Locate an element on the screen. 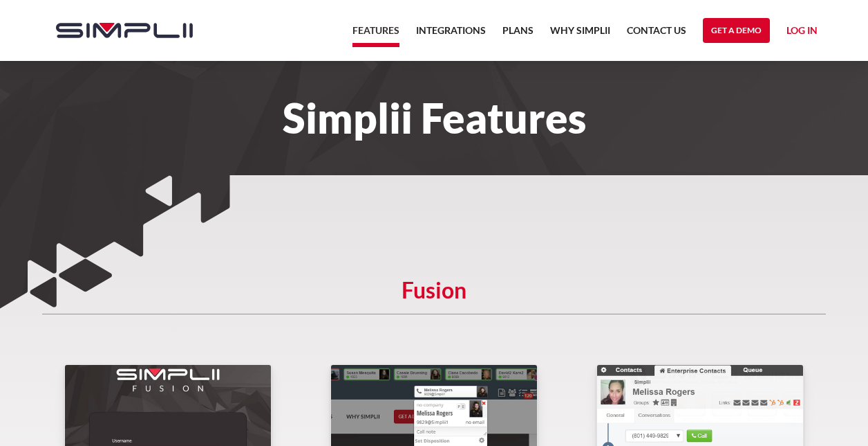 The height and width of the screenshot is (446, 868). a: Integrations is located at coordinates (450, 35).